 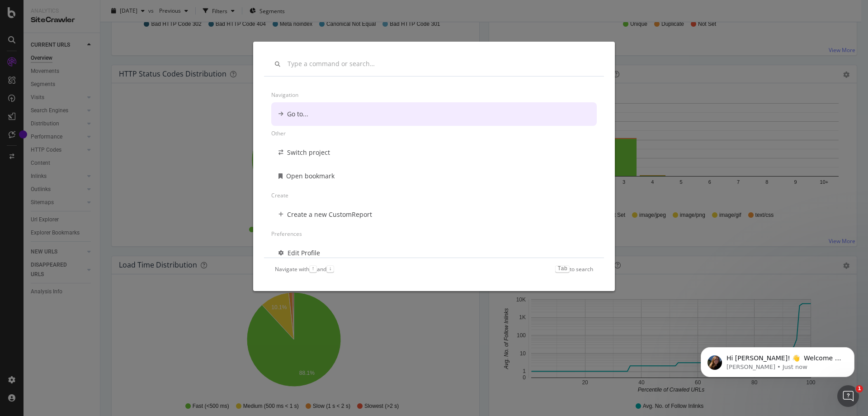 I want to click on div: to search, so click(x=574, y=268).